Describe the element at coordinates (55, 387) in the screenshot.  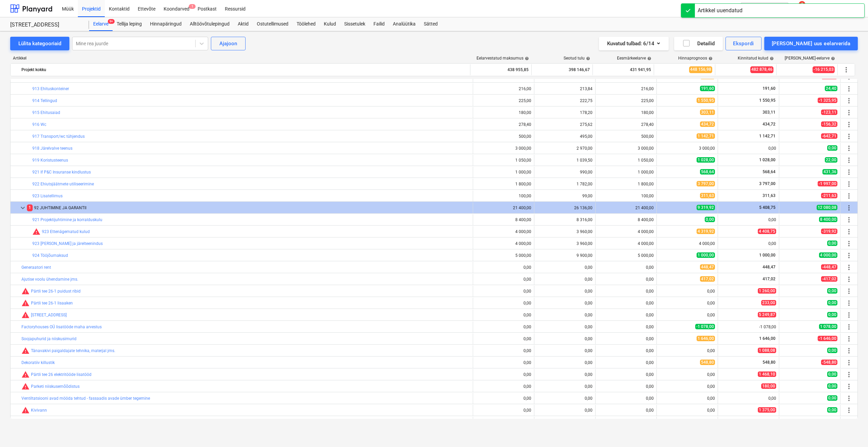
I see `a: Parketi niiskusemõõdistus` at that location.